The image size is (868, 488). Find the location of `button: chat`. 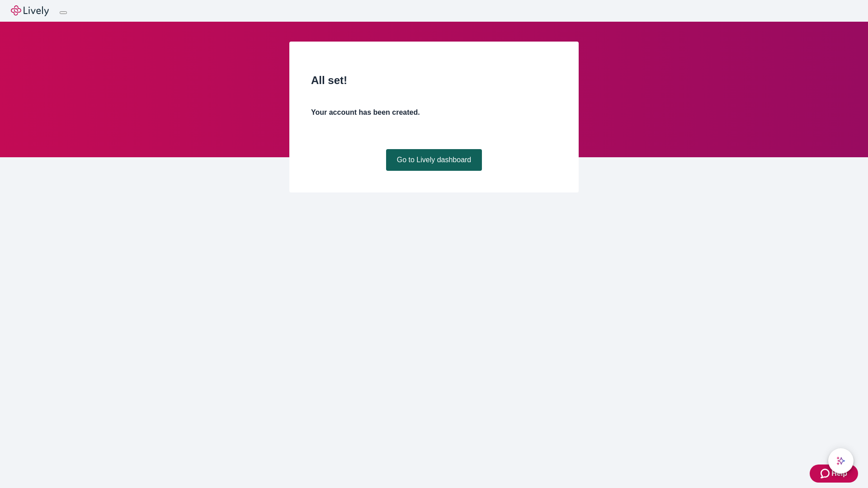

button: chat is located at coordinates (840, 461).